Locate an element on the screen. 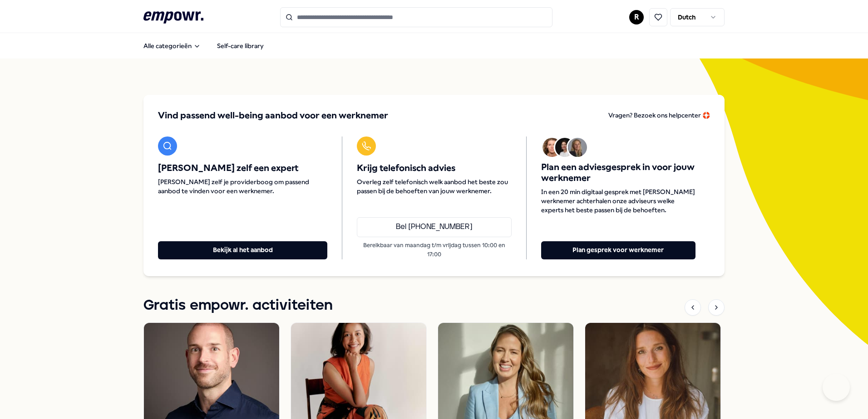 The image size is (868, 419). p: Bereikbaar van maandag t/m vrijdag tussen 10:00 en 17:00 is located at coordinates (434, 250).